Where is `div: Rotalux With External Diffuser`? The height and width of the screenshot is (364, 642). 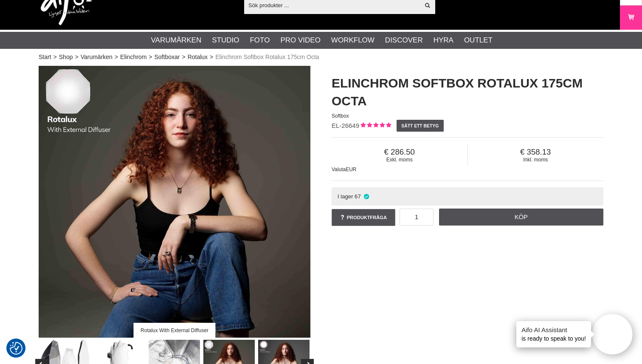 div: Rotalux With External Diffuser is located at coordinates (174, 330).